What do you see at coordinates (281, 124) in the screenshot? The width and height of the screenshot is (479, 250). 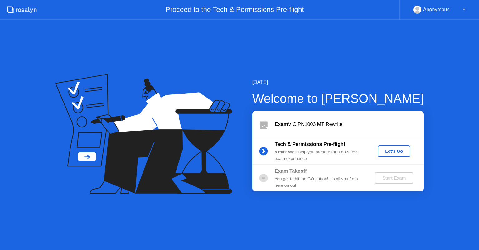 I see `b: Exam` at bounding box center [281, 124].